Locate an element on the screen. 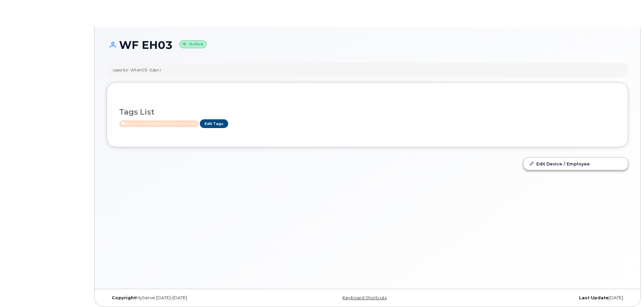 This screenshot has height=307, width=644. strong: Copyright is located at coordinates (124, 297).